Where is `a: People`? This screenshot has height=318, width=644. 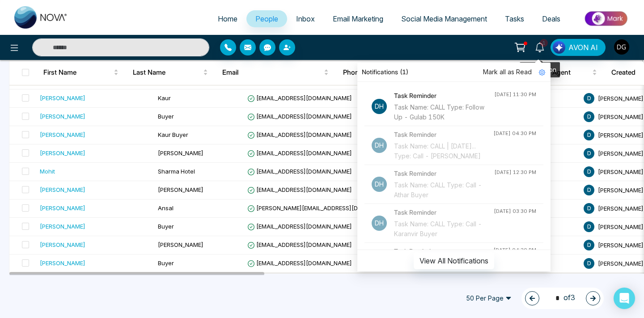
a: People is located at coordinates (267, 19).